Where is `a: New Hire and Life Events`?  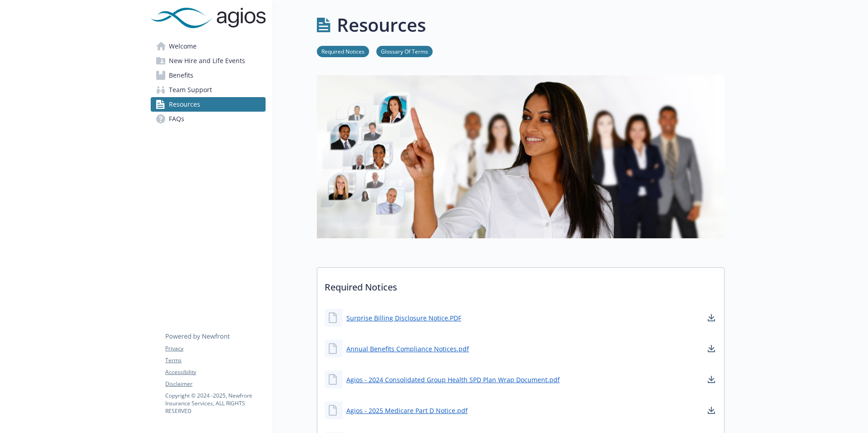 a: New Hire and Life Events is located at coordinates (208, 61).